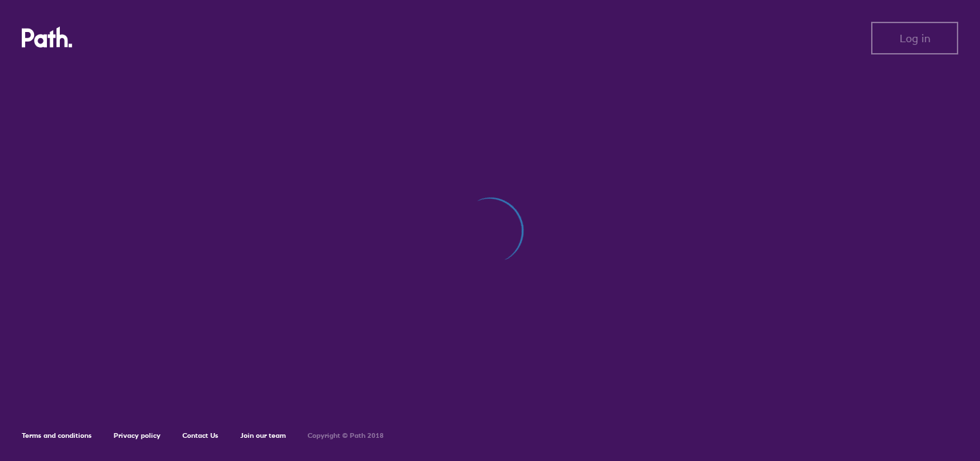  What do you see at coordinates (915, 38) in the screenshot?
I see `button: Log in` at bounding box center [915, 38].